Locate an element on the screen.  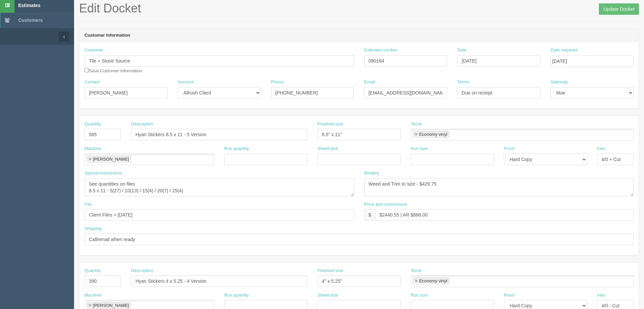
label: Email is located at coordinates (369, 82).